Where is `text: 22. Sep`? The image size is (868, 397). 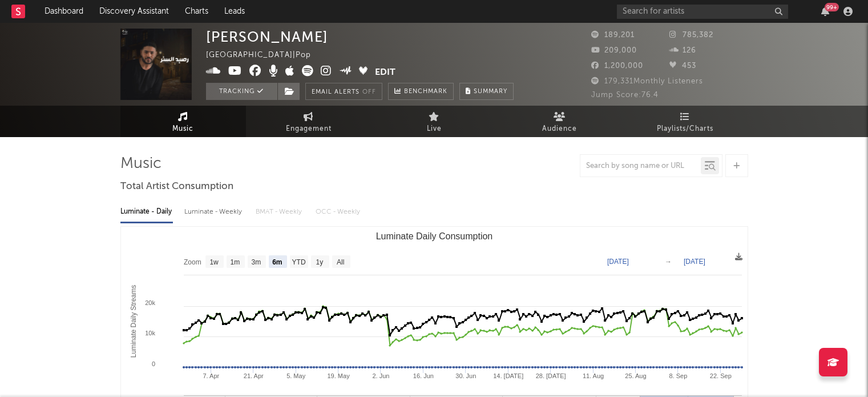
text: 22. Sep is located at coordinates (720, 376).